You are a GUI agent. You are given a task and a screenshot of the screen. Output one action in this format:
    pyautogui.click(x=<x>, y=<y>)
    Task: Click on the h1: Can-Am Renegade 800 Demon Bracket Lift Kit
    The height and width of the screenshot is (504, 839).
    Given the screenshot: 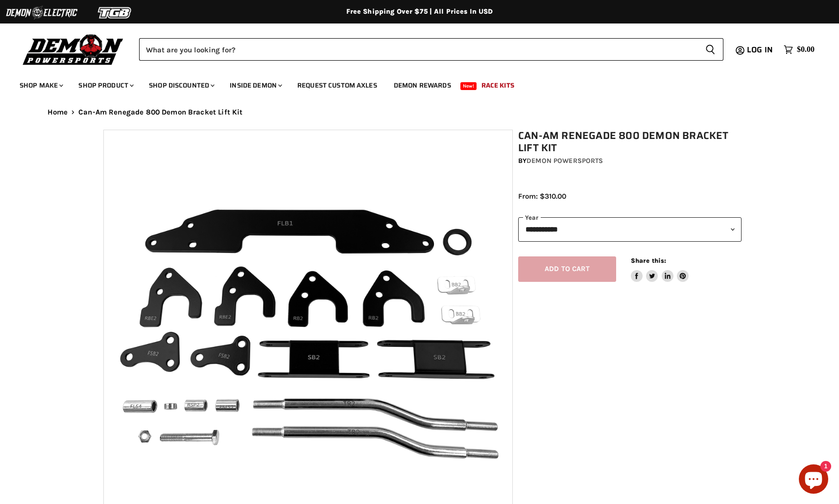 What is the action you would take?
    pyautogui.click(x=630, y=142)
    